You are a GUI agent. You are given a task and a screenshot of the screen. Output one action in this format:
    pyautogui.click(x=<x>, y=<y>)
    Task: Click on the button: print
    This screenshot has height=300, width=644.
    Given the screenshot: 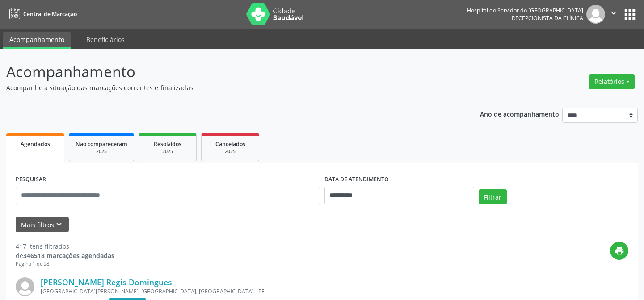 What is the action you would take?
    pyautogui.click(x=619, y=251)
    